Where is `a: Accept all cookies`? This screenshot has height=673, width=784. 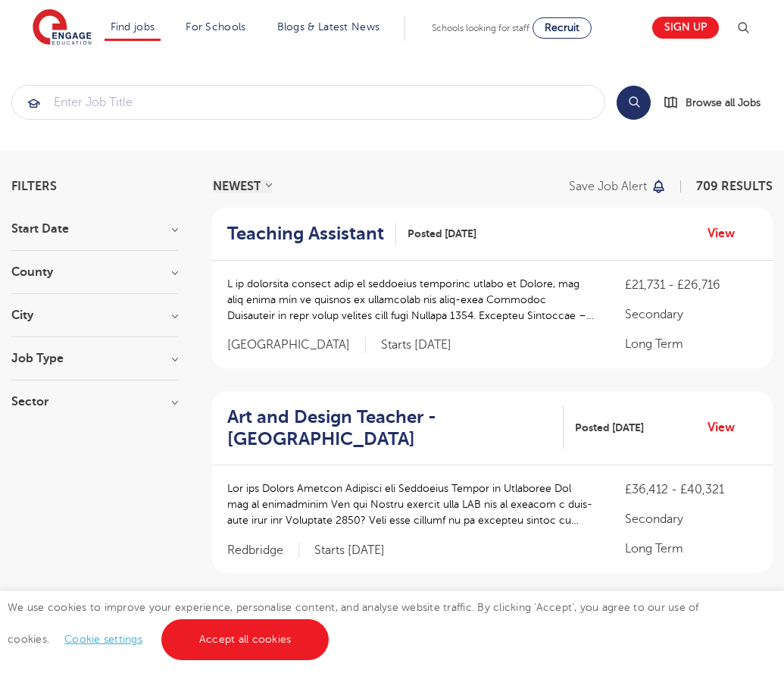
a: Accept all cookies is located at coordinates (246, 640).